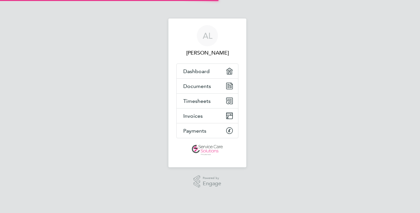  I want to click on span: Timesheets, so click(197, 101).